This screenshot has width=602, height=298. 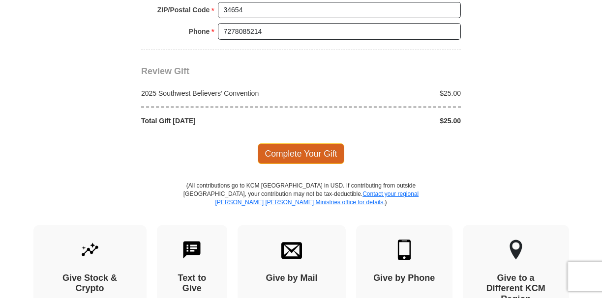 I want to click on img: text-to-give.svg, so click(x=192, y=250).